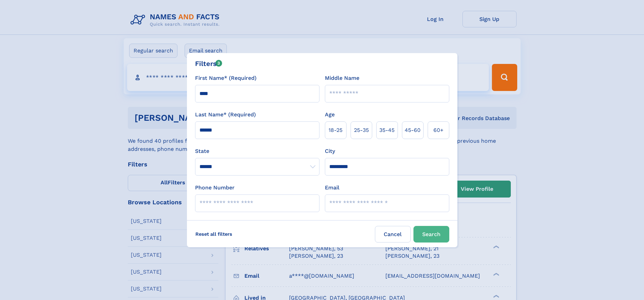 The width and height of the screenshot is (644, 300). Describe the element at coordinates (431, 234) in the screenshot. I see `button: Search` at that location.